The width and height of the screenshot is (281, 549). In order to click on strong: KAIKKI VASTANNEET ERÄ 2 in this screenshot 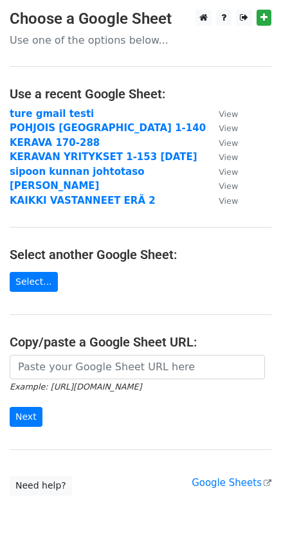, I will do `click(82, 201)`.